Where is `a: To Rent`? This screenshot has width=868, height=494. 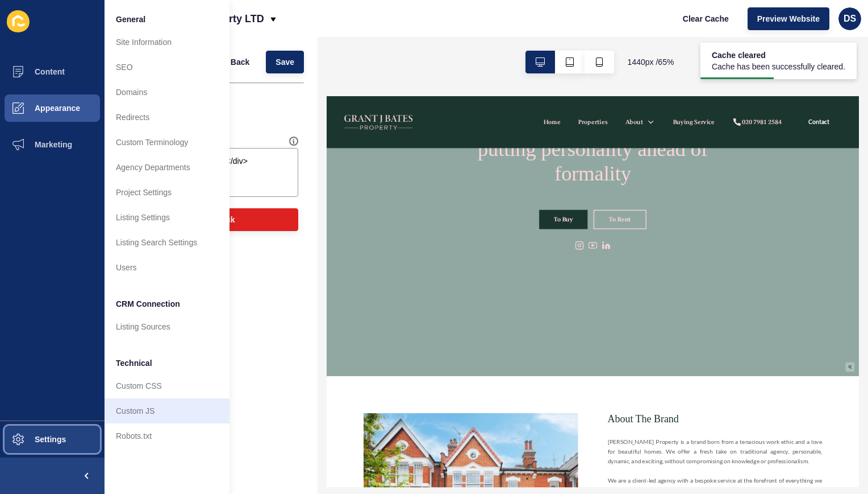 a: To Rent is located at coordinates (451, 190).